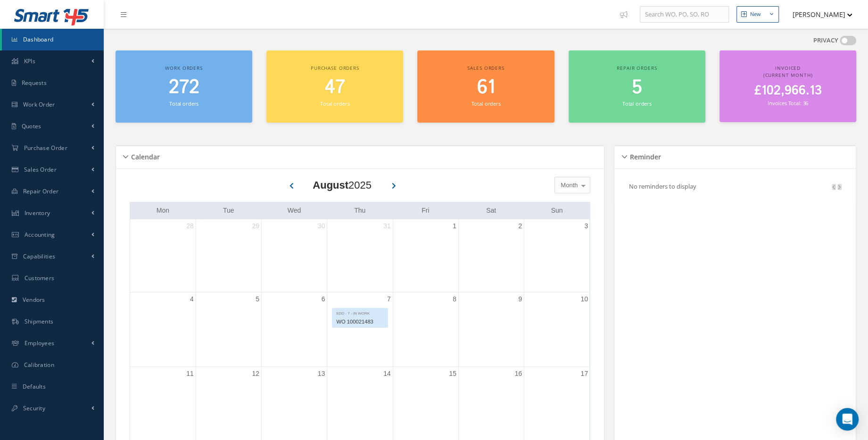 Image resolution: width=868 pixels, height=440 pixels. I want to click on a: August 8, 2025, so click(454, 299).